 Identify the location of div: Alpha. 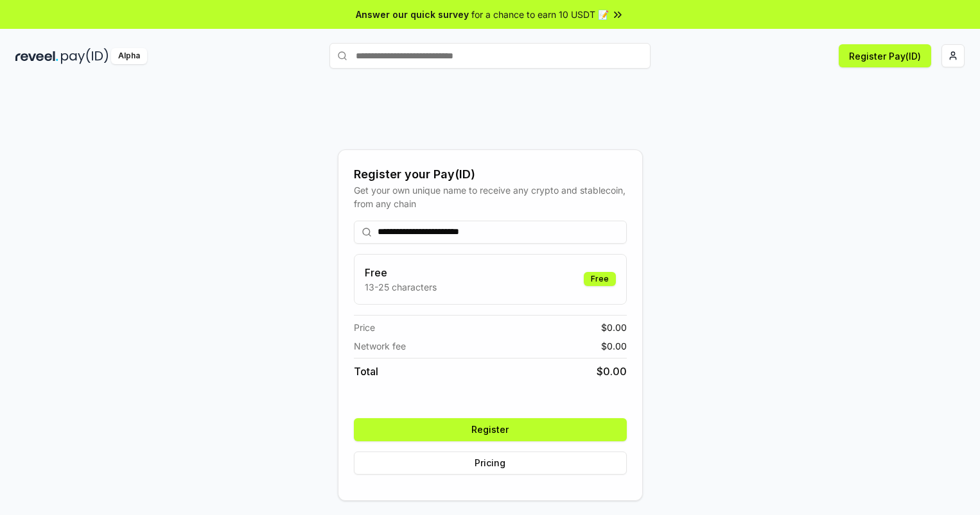
(129, 56).